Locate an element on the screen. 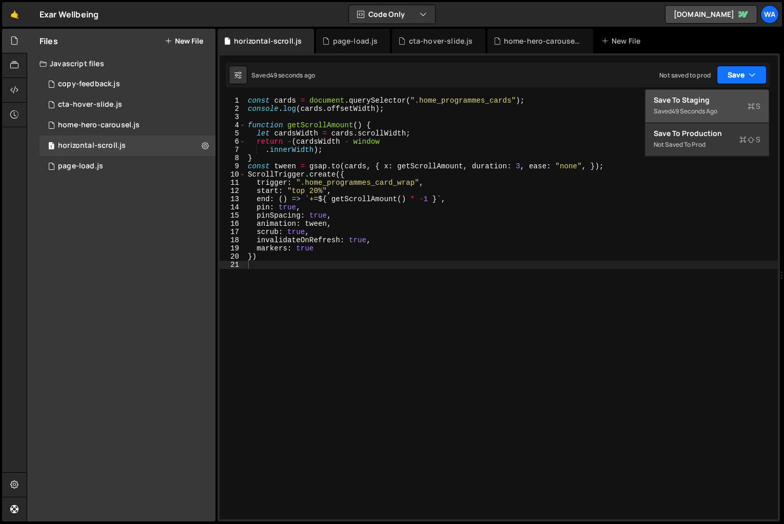  div: 16122/43585.js is located at coordinates (127, 125).